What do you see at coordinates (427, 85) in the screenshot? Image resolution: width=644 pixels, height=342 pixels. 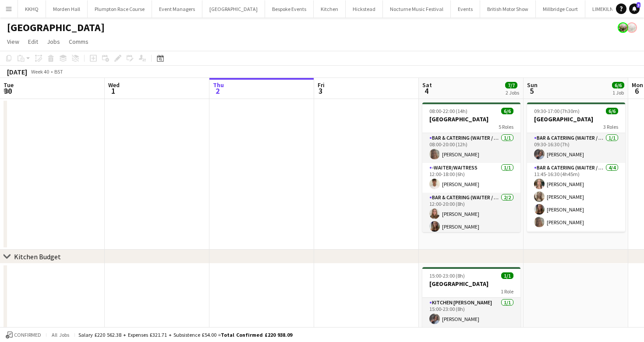 I see `span: Sat` at bounding box center [427, 85].